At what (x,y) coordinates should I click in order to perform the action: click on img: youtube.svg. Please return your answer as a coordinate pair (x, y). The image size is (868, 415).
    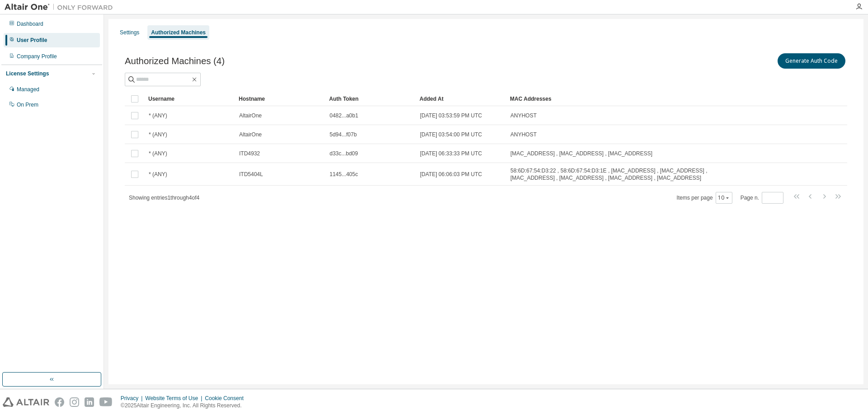
    Looking at the image, I should click on (106, 402).